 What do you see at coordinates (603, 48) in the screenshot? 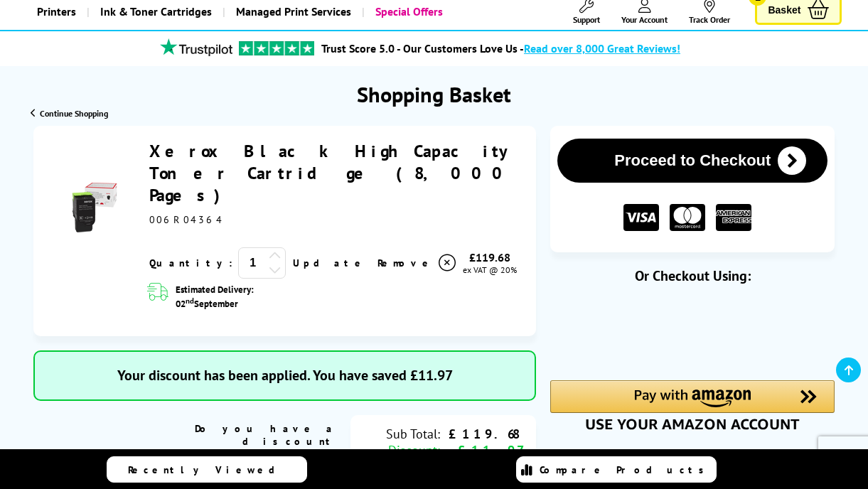
I see `span: Read over 8,000 Great Reviews!` at bounding box center [603, 48].